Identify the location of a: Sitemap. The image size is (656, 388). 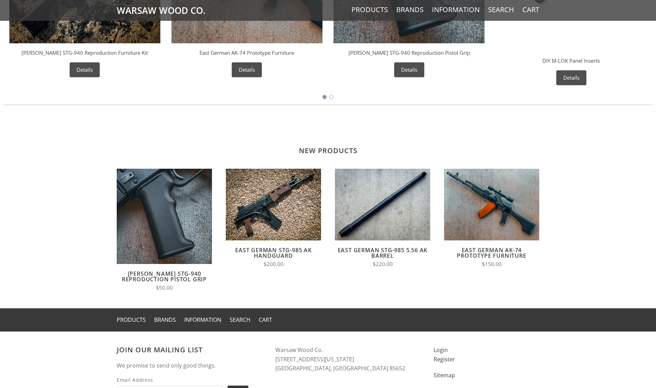
(444, 375).